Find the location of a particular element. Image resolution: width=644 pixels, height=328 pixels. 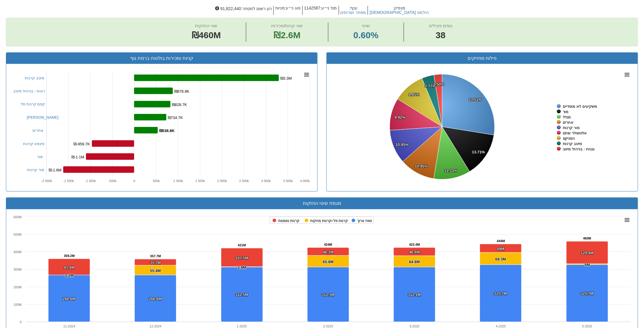

span: שווי החזקות is located at coordinates (206, 26).